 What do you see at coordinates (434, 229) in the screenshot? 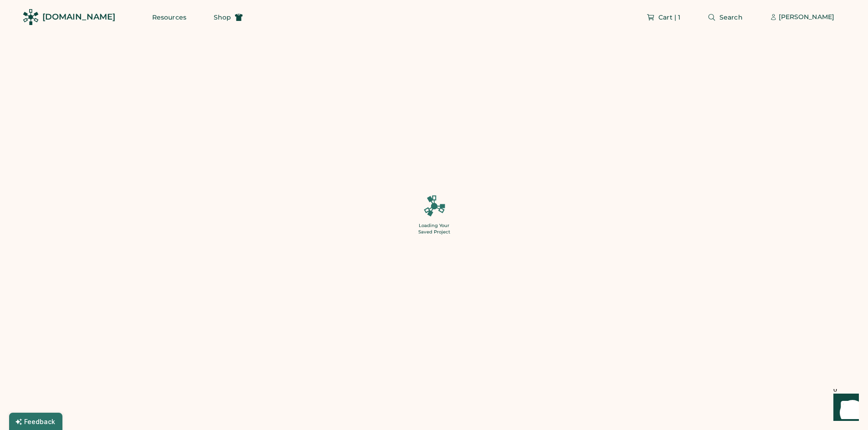
I see `div: Loading Your Saved Project` at bounding box center [434, 229].